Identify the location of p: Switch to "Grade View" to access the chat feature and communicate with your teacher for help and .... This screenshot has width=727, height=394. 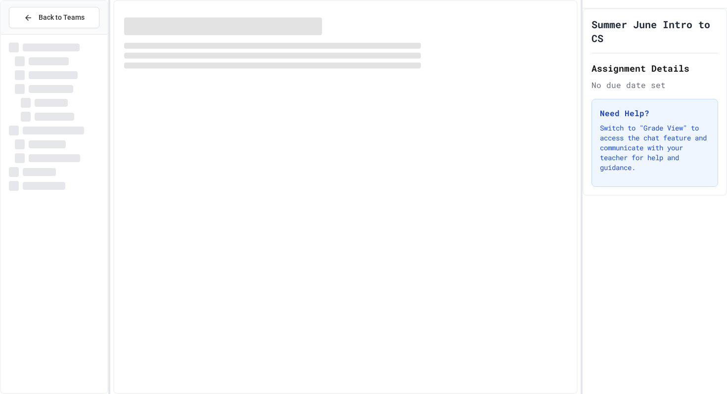
(655, 148).